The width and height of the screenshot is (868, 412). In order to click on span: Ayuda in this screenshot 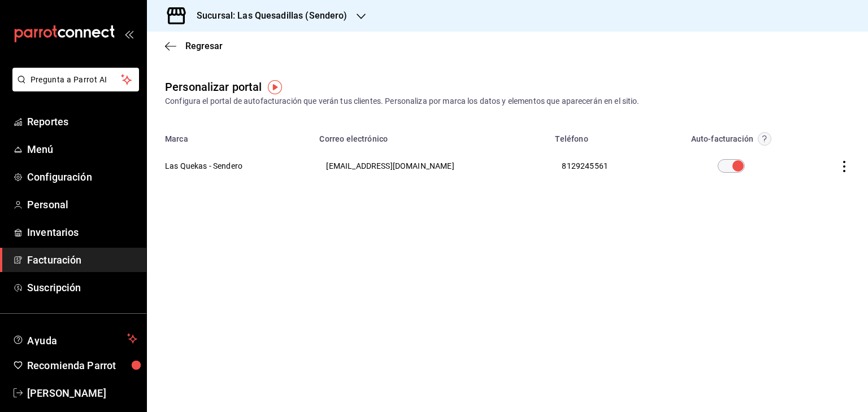, I will do `click(75, 338)`.